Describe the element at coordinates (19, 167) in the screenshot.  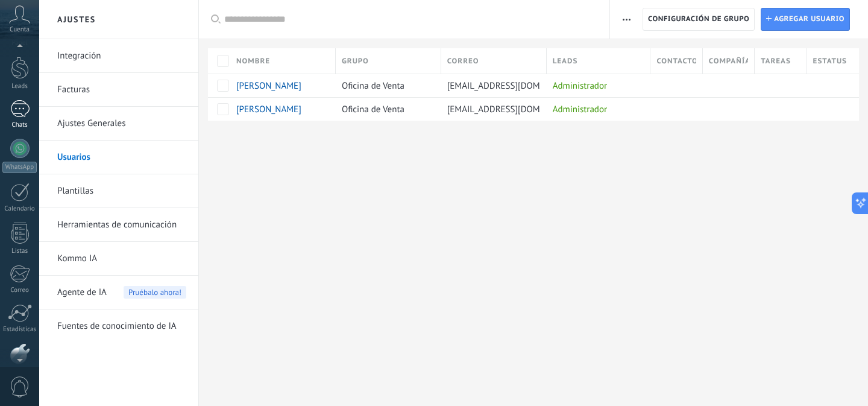
I see `div: WhatsApp` at that location.